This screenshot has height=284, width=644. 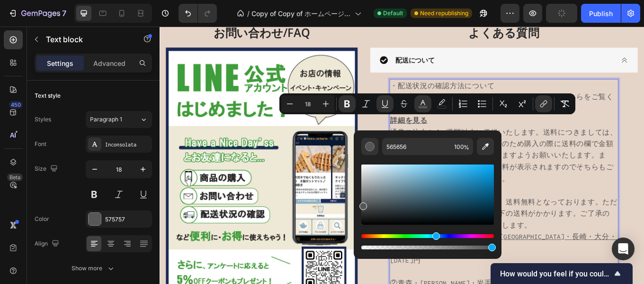 What do you see at coordinates (47, 96) in the screenshot?
I see `div: Text style` at bounding box center [47, 96].